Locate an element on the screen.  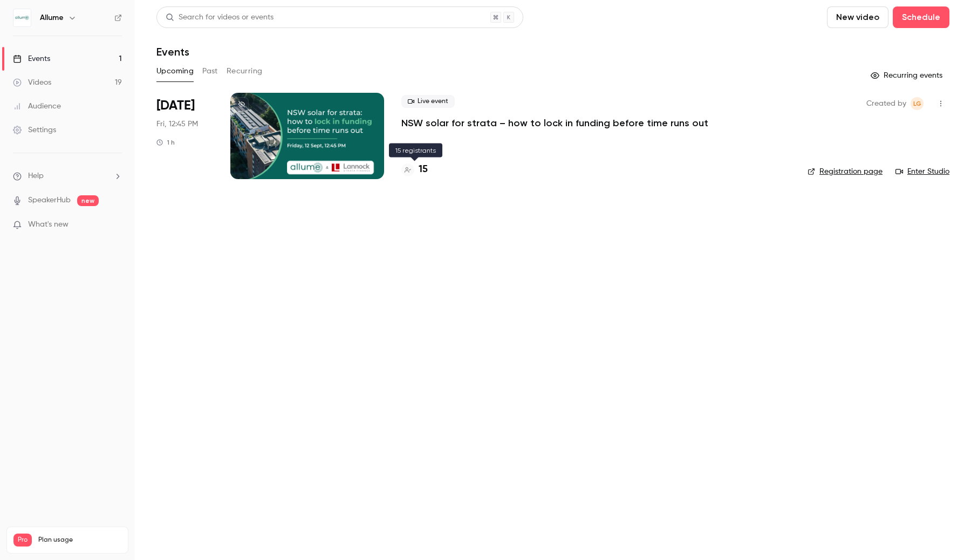
a: 15 is located at coordinates (414, 170).